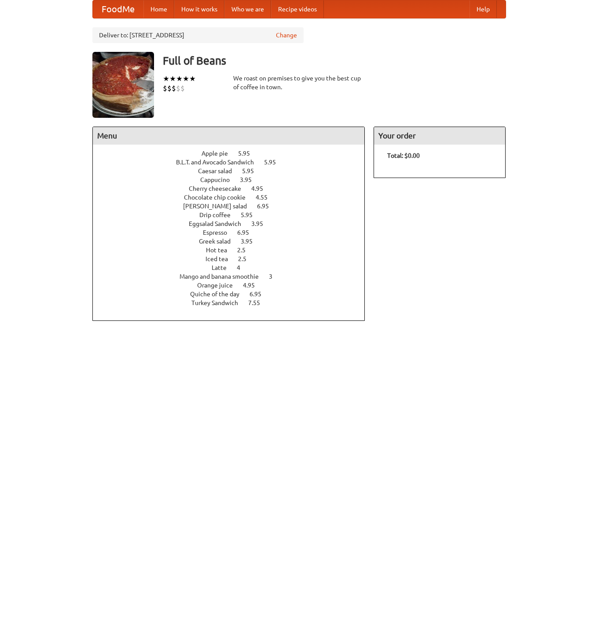 Image resolution: width=598 pixels, height=622 pixels. What do you see at coordinates (219, 285) in the screenshot?
I see `span: Orange juice` at bounding box center [219, 285].